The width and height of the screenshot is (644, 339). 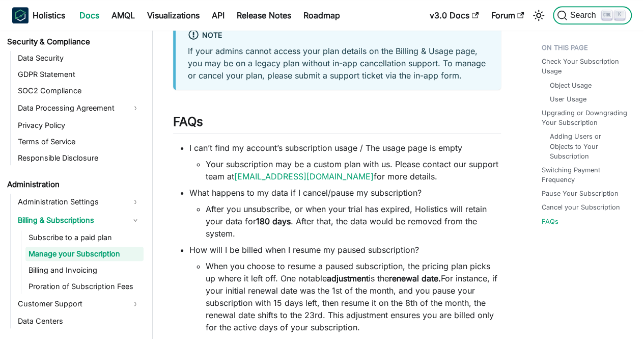 What do you see at coordinates (74, 185) in the screenshot?
I see `a: Administration` at bounding box center [74, 185].